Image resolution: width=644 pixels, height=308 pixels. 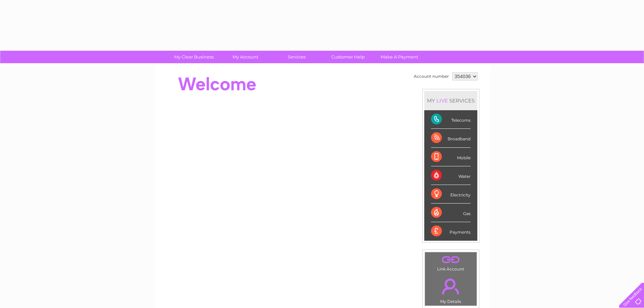 What do you see at coordinates (451, 213) in the screenshot?
I see `div: Gas` at bounding box center [451, 213].